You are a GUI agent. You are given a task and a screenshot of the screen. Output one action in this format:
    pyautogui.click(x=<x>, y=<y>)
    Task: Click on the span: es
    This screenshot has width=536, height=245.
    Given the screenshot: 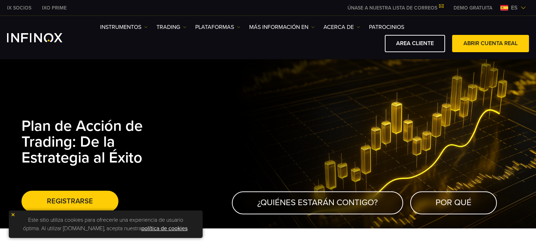 What is the action you would take?
    pyautogui.click(x=514, y=8)
    